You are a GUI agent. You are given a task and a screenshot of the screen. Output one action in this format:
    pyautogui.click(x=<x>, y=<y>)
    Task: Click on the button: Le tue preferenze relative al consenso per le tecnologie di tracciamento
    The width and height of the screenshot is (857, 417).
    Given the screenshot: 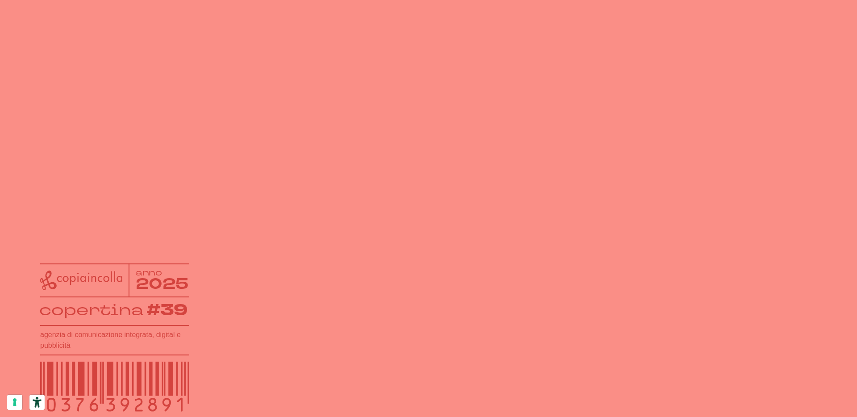 What is the action you would take?
    pyautogui.click(x=15, y=402)
    